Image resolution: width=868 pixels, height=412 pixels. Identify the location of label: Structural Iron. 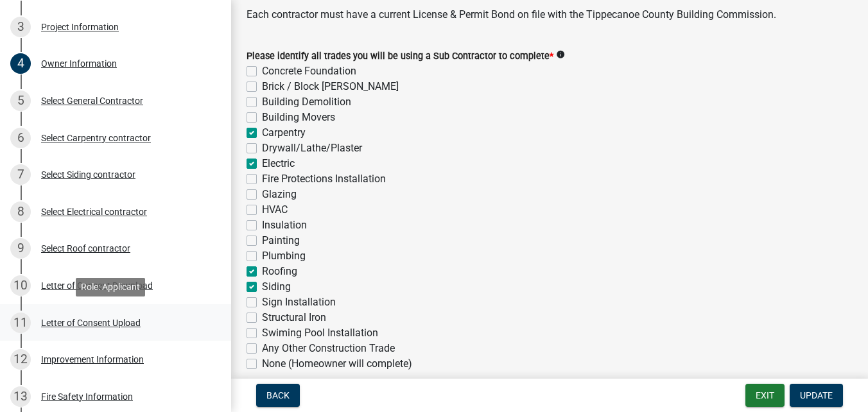
(294, 318).